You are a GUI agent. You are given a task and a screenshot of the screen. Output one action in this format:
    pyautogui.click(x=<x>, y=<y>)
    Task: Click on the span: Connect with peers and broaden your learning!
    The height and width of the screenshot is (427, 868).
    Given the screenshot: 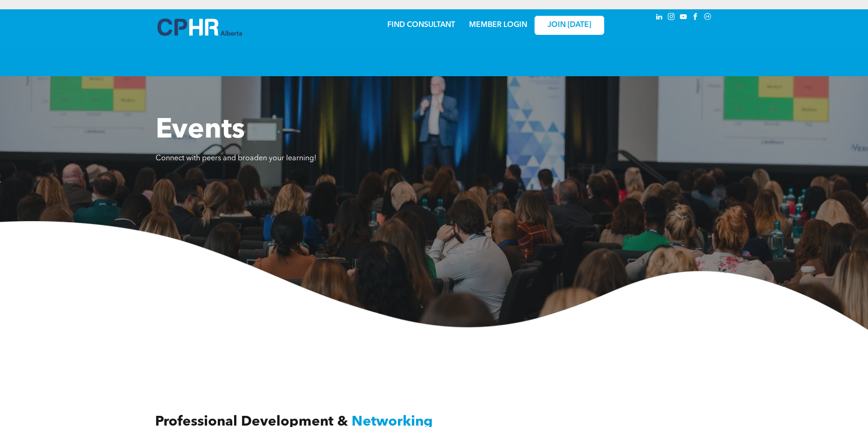 What is the action you would take?
    pyautogui.click(x=236, y=158)
    